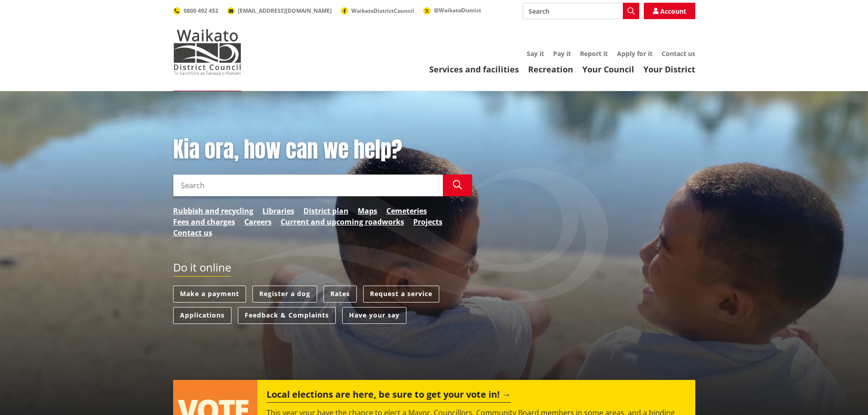  What do you see at coordinates (608, 69) in the screenshot?
I see `a: Your Council` at bounding box center [608, 69].